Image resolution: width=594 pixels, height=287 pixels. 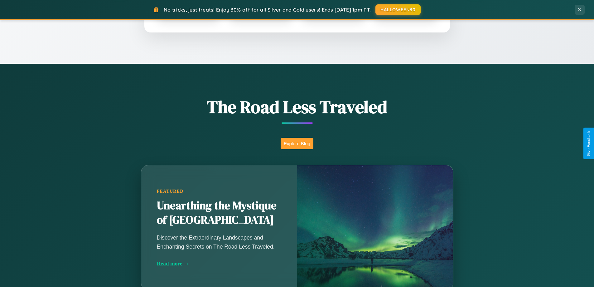 I want to click on button: Explore Blog, so click(x=297, y=143).